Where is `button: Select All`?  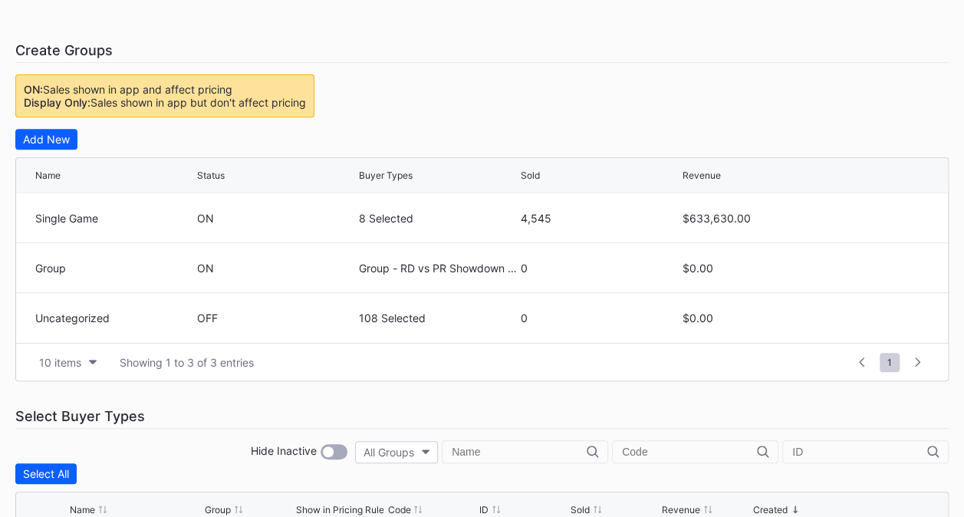
button: Select All is located at coordinates (46, 473).